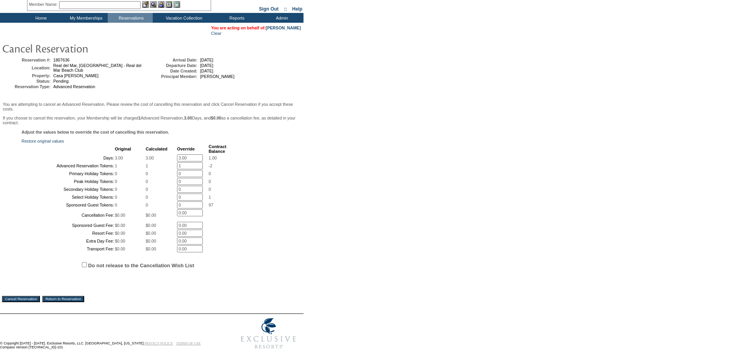 Image resolution: width=746 pixels, height=357 pixels. I want to click on p: If you choose to cancel this reservation, your Membership will be charged Advanced Reservation, D..., so click(152, 120).